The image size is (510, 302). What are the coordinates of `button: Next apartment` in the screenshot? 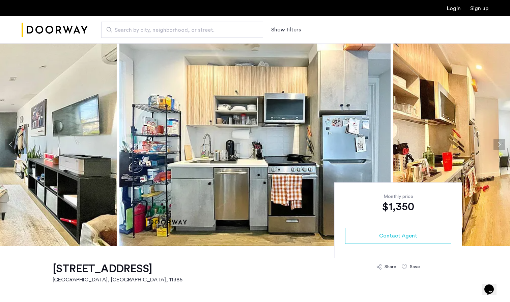 It's located at (500, 144).